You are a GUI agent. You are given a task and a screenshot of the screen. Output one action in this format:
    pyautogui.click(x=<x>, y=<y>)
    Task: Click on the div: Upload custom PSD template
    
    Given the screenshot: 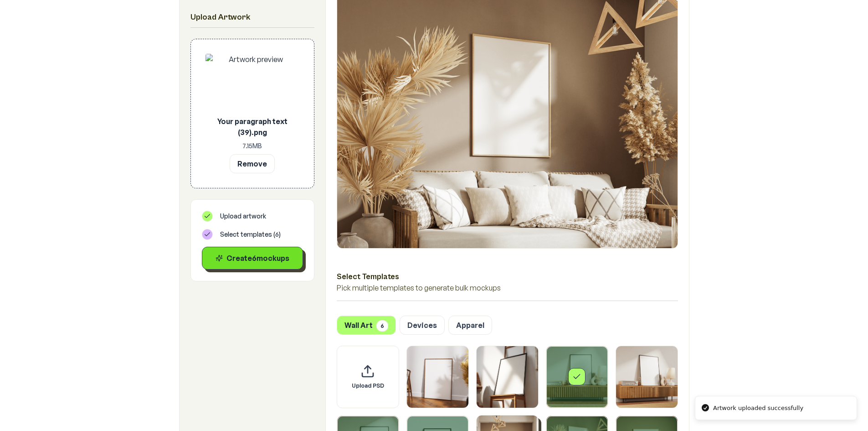 What is the action you would take?
    pyautogui.click(x=367, y=377)
    